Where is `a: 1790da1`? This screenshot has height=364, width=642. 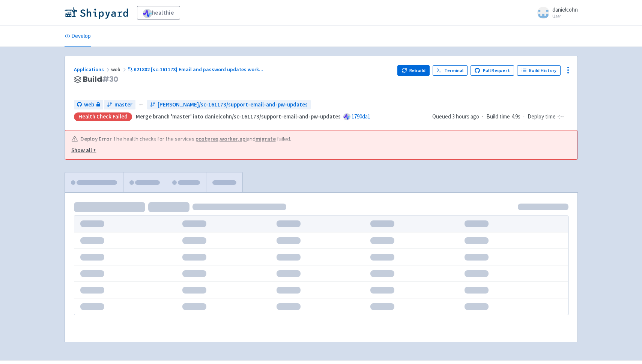 a: 1790da1 is located at coordinates (361, 116).